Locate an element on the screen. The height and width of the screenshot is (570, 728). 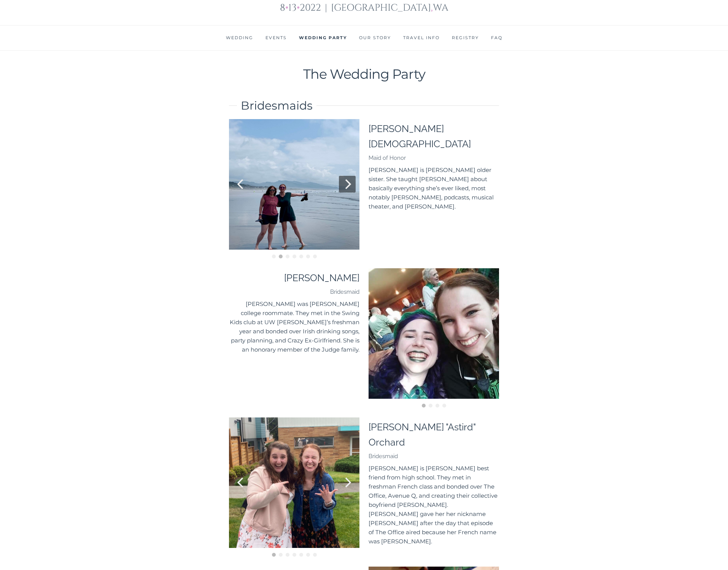
a: Wedding Party is located at coordinates (323, 38).